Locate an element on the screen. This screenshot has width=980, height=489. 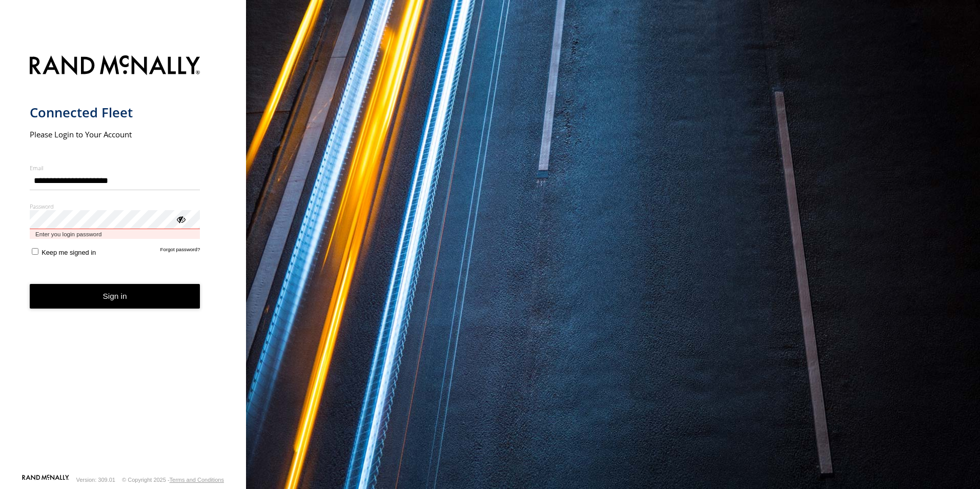
a: Visit our Website is located at coordinates (45, 480).